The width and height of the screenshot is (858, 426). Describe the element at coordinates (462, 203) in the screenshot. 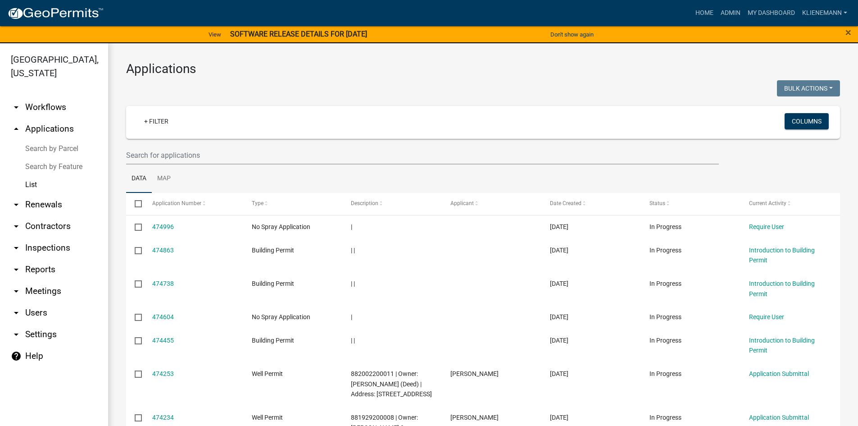

I see `span: Applicant` at that location.